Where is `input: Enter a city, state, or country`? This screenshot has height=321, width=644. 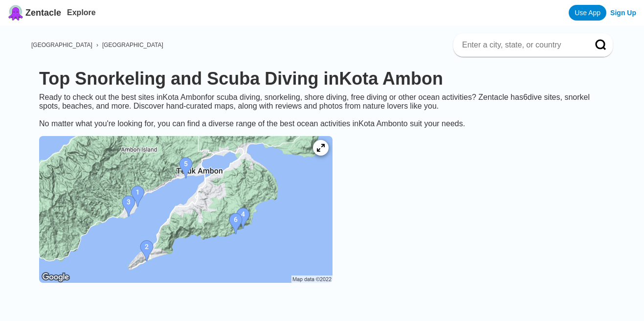 input: Enter a city, state, or country is located at coordinates (521, 45).